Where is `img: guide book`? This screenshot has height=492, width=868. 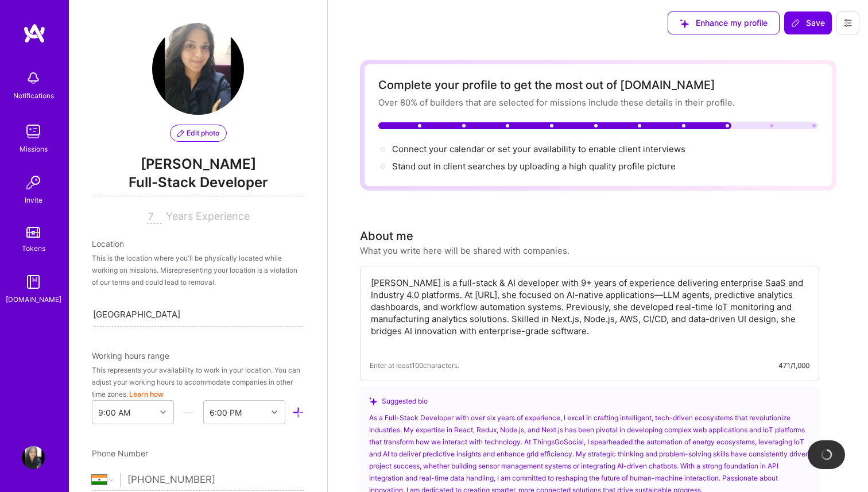
img: guide book is located at coordinates (33, 282).